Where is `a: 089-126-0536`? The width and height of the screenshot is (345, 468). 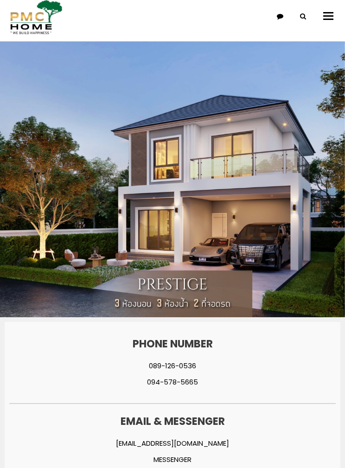
a: 089-126-0536 is located at coordinates (173, 366).